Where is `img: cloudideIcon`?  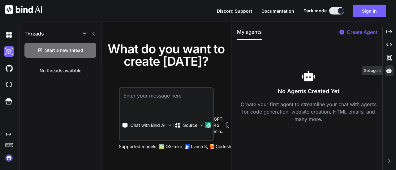 img: cloudideIcon is located at coordinates (9, 85).